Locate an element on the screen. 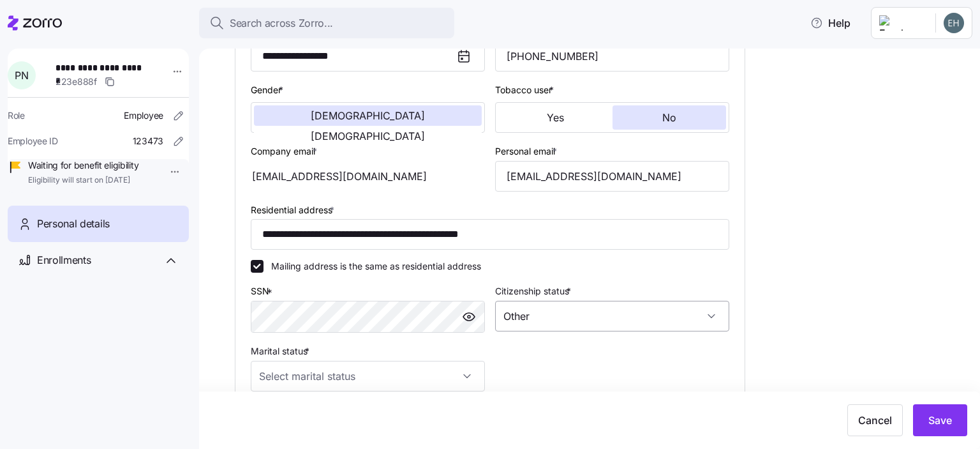 This screenshot has height=449, width=980. label: Gender is located at coordinates (268, 90).